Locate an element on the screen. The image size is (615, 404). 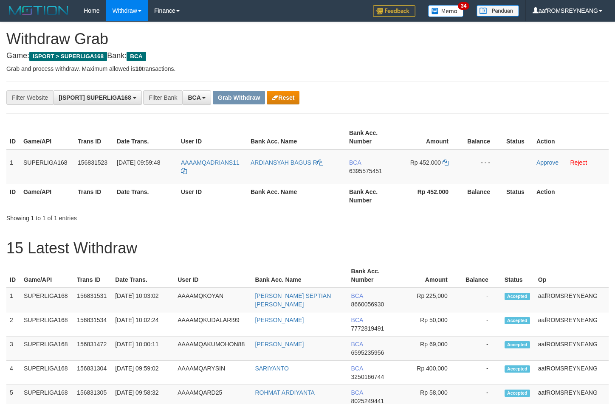
td: 2 is located at coordinates (13, 324).